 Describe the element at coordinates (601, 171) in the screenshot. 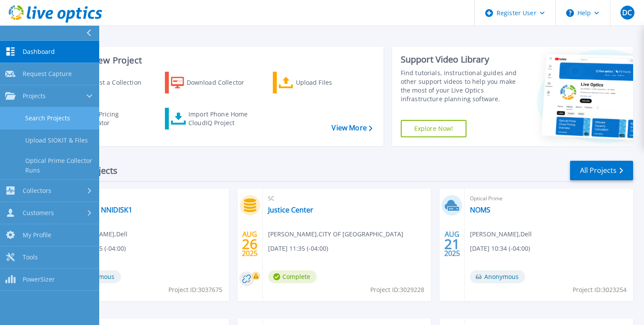

I see `a: All Projects` at that location.